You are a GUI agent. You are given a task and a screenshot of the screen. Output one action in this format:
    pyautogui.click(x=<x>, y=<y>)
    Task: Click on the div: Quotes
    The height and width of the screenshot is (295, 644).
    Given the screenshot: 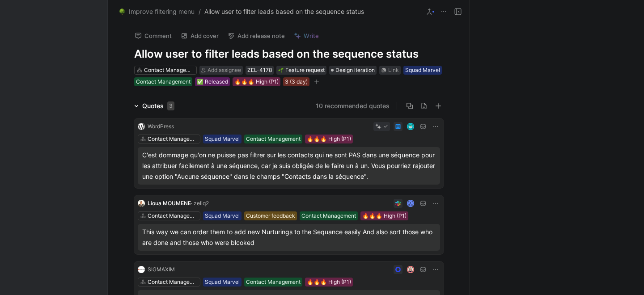 What is the action you would take?
    pyautogui.click(x=158, y=106)
    